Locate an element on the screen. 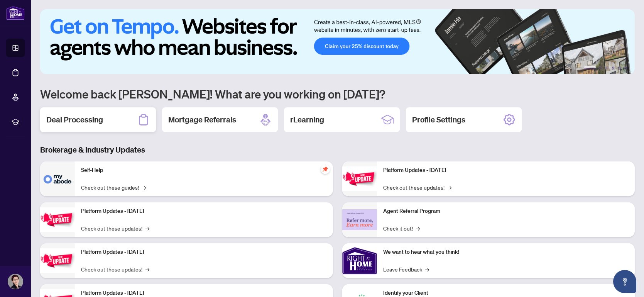 Image resolution: width=644 pixels, height=297 pixels. p: We want to hear what you think! is located at coordinates (506, 252).